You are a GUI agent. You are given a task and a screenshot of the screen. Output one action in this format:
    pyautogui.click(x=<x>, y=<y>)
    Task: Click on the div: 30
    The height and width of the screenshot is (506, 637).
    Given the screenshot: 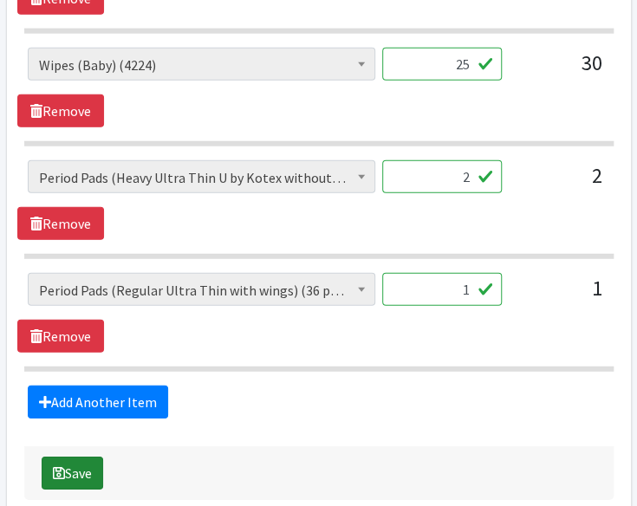 What is the action you would take?
    pyautogui.click(x=559, y=71)
    